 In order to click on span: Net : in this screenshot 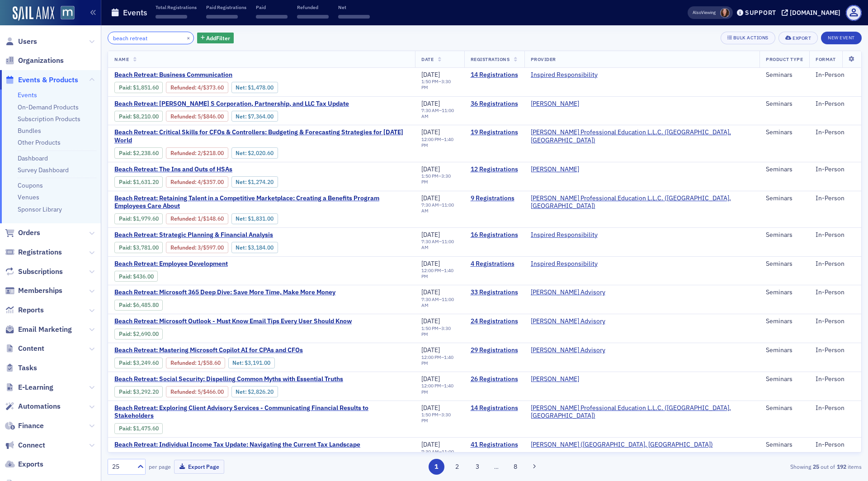, I will do `click(242, 182)`.